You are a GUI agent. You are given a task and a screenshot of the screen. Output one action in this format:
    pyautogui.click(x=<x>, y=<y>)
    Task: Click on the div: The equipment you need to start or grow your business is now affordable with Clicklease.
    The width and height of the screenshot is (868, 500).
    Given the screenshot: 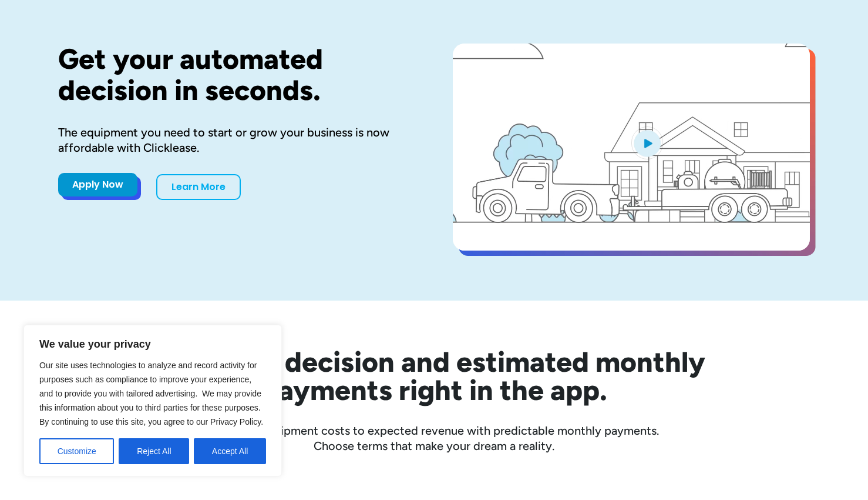 What is the action you would take?
    pyautogui.click(x=237, y=139)
    